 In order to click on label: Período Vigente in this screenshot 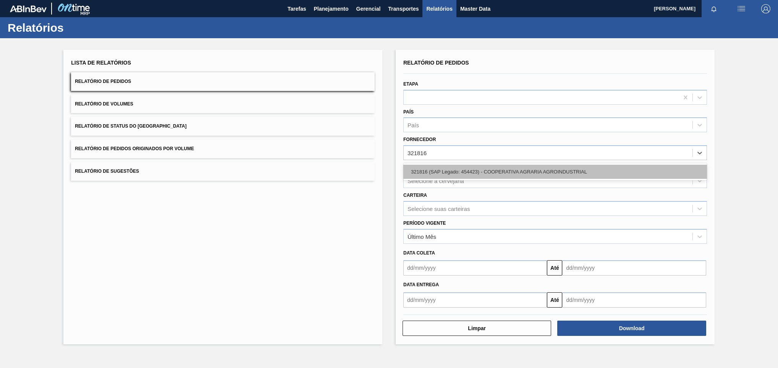, I will do `click(424, 223)`.